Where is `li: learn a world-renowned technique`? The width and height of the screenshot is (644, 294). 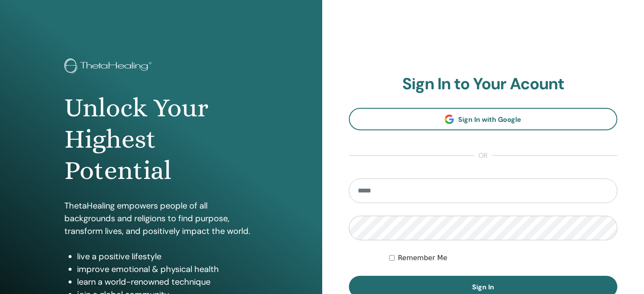
li: learn a world-renowned technique is located at coordinates (167, 281).